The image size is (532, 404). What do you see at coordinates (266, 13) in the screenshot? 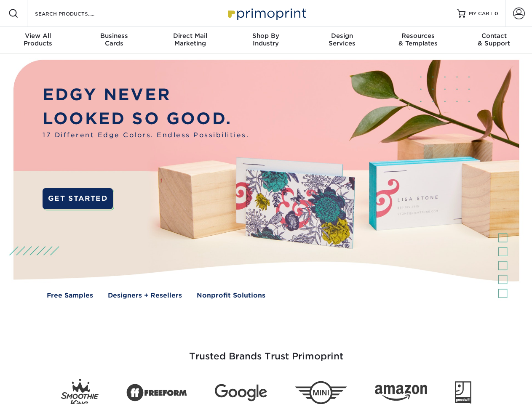
I see `img: Primoprint` at bounding box center [266, 13].